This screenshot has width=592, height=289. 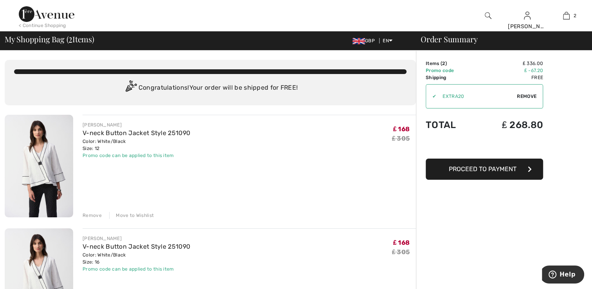 I want to click on td: ₤ 336.00, so click(x=509, y=63).